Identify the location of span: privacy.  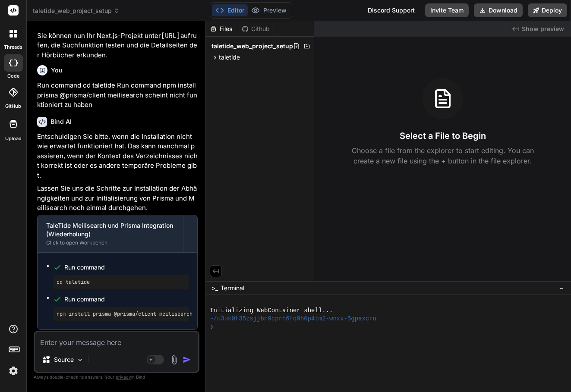
(124, 377).